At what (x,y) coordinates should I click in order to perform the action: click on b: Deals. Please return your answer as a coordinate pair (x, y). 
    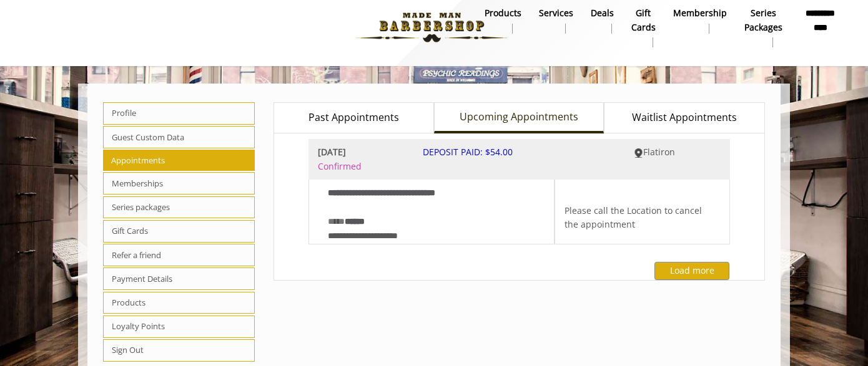
    Looking at the image, I should click on (602, 13).